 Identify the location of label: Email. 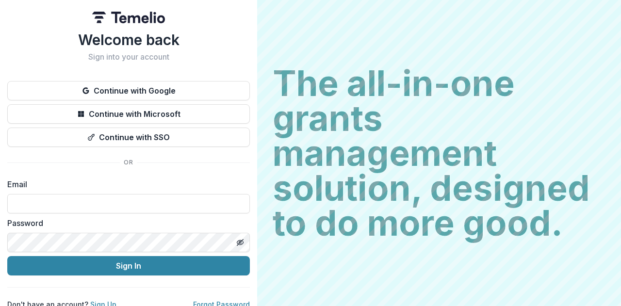
(126, 184).